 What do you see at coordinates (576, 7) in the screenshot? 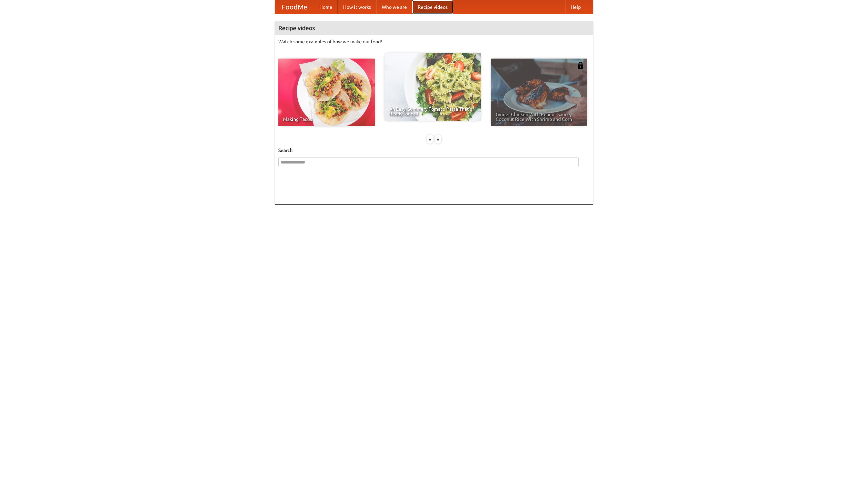
I see `a: Help` at bounding box center [576, 7].